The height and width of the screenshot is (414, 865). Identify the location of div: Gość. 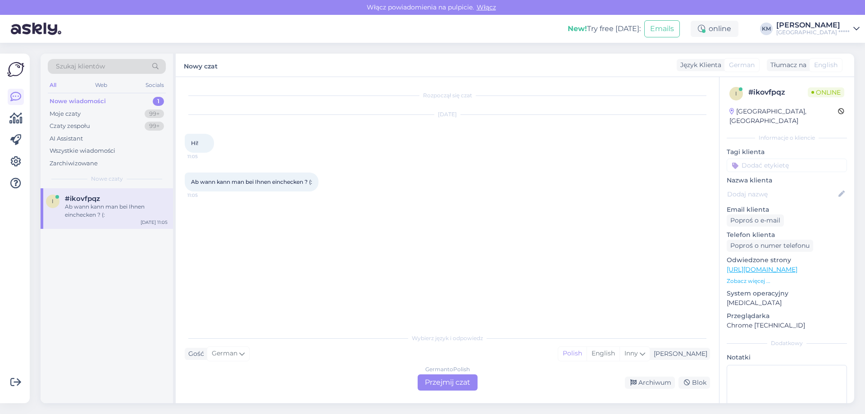
(194, 354).